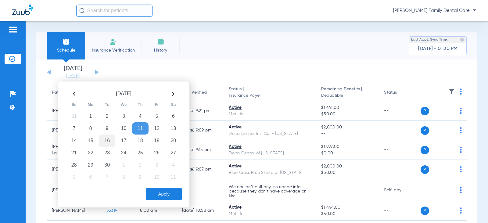 The image size is (488, 223). Describe the element at coordinates (270, 95) in the screenshot. I see `span: Insurance Payer` at that location.